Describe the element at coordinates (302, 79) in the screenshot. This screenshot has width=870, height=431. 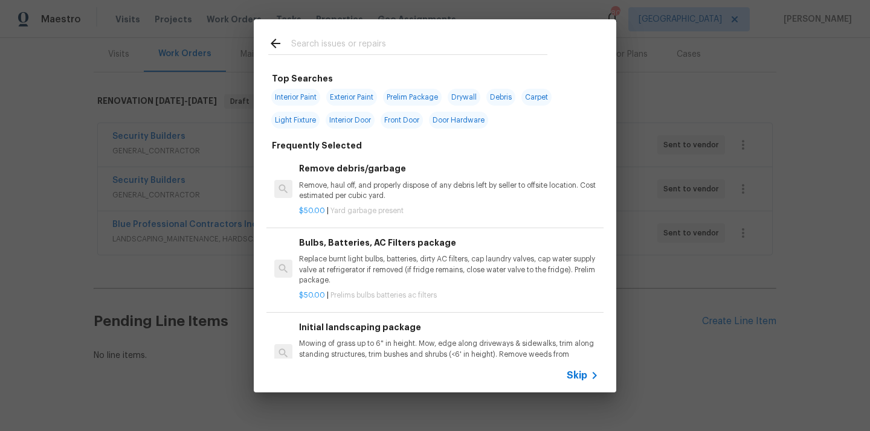
I see `h6: Top Searches` at that location.